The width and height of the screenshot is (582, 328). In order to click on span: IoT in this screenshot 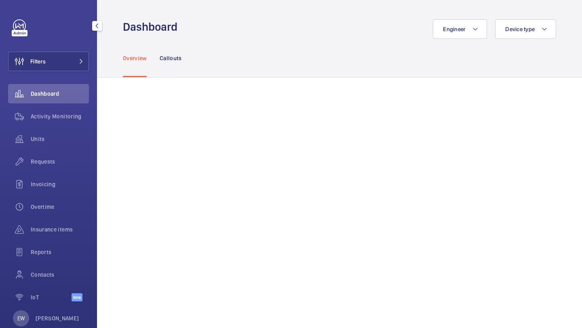, I will do `click(51, 297)`.